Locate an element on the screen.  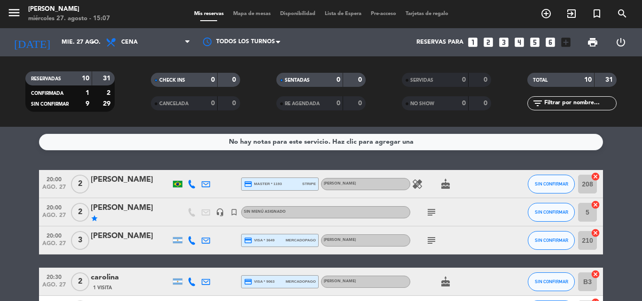
span: 1 Visita is located at coordinates (102, 288).